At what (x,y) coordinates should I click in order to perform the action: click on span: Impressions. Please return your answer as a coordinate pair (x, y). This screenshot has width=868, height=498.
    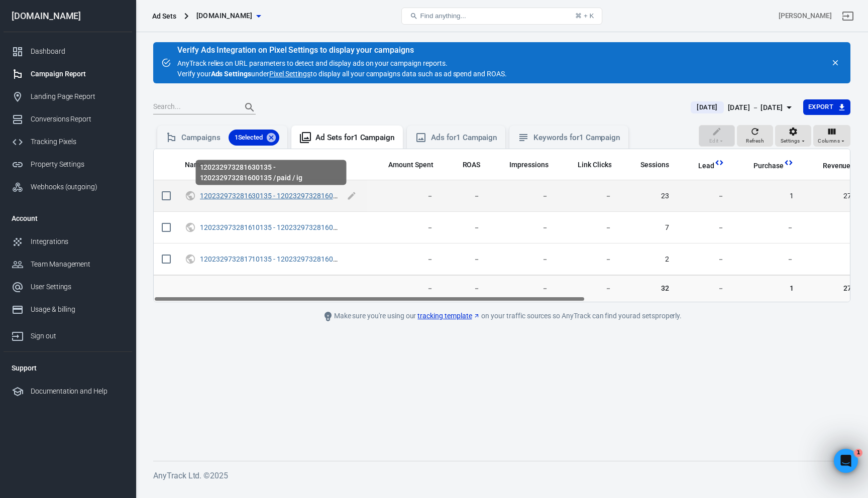
    Looking at the image, I should click on (529, 165).